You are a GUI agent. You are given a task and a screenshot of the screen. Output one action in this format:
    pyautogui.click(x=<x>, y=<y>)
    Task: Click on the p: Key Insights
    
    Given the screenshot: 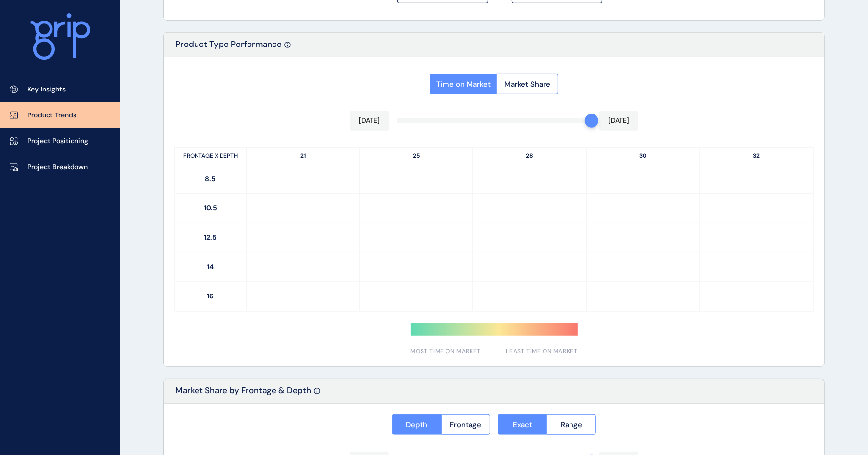 What is the action you would take?
    pyautogui.click(x=46, y=90)
    